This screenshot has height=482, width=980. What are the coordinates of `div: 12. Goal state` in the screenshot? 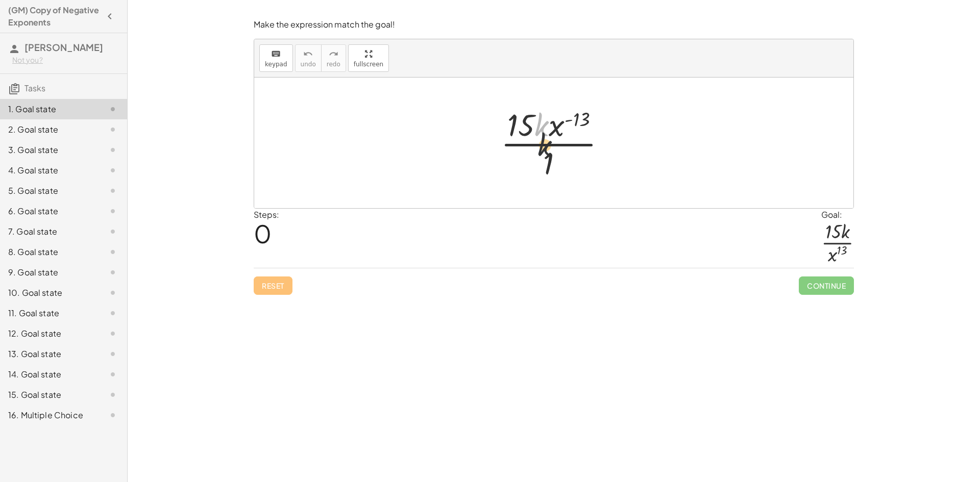 It's located at (49, 334).